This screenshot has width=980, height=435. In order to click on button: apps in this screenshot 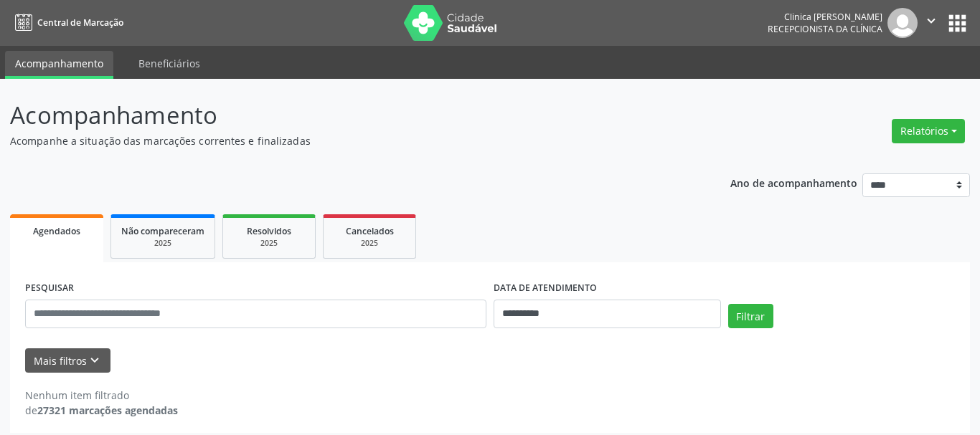, I will do `click(956, 23)`.